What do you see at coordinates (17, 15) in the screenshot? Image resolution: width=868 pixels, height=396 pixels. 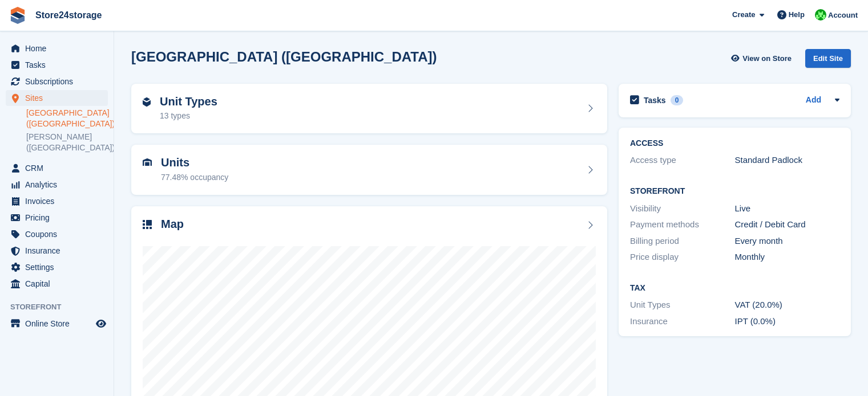 I see `img: stora-icon-8386f47178a22dfd0bd8f6a31ec36ba5ce8667c1dd55bd0f319d3a0aa187defe.svg` at bounding box center [17, 15].